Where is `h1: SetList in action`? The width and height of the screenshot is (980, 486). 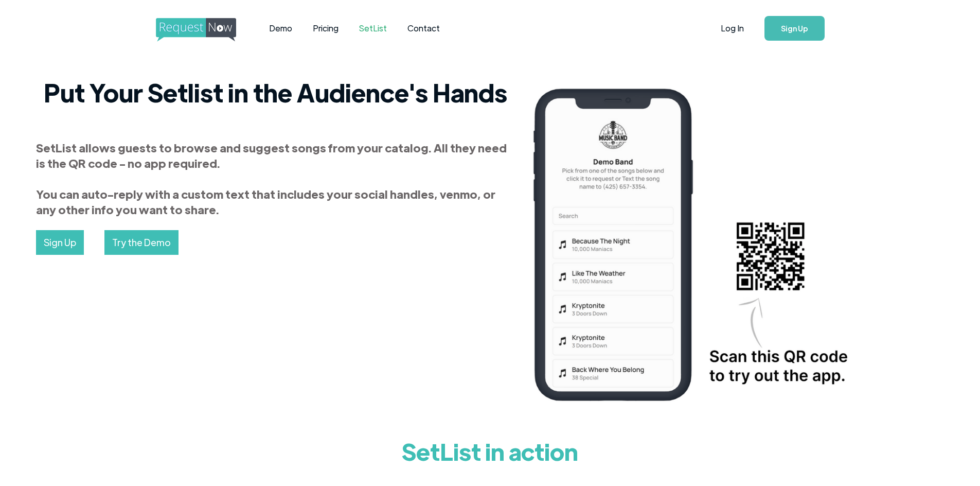 h1: SetList in action is located at coordinates (490, 451).